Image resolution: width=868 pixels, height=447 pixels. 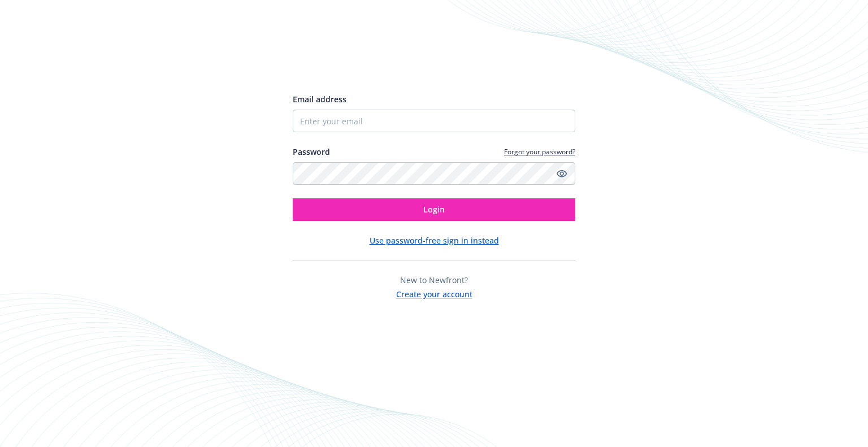 I want to click on input: Enter your email, so click(x=434, y=121).